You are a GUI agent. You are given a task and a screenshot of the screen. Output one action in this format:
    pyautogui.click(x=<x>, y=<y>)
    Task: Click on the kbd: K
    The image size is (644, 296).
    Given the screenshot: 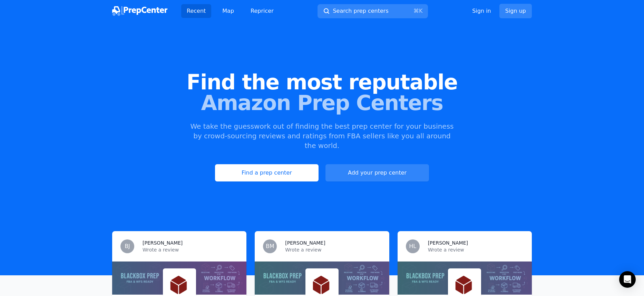 What is the action you would take?
    pyautogui.click(x=421, y=11)
    